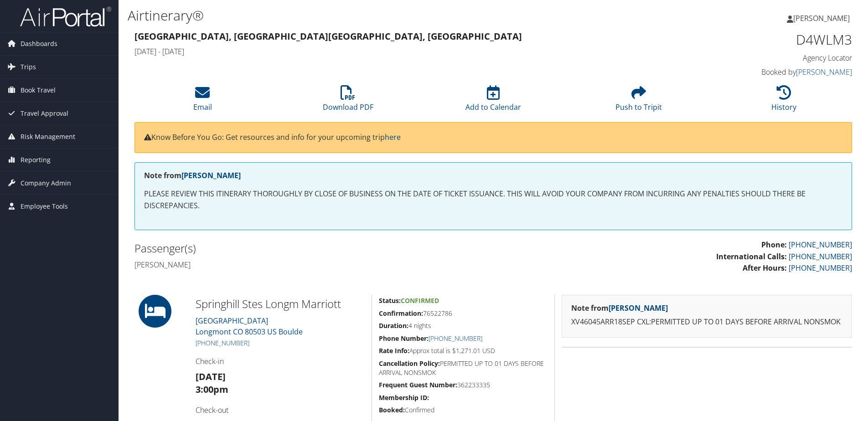  What do you see at coordinates (784, 101) in the screenshot?
I see `a: History` at bounding box center [784, 101].